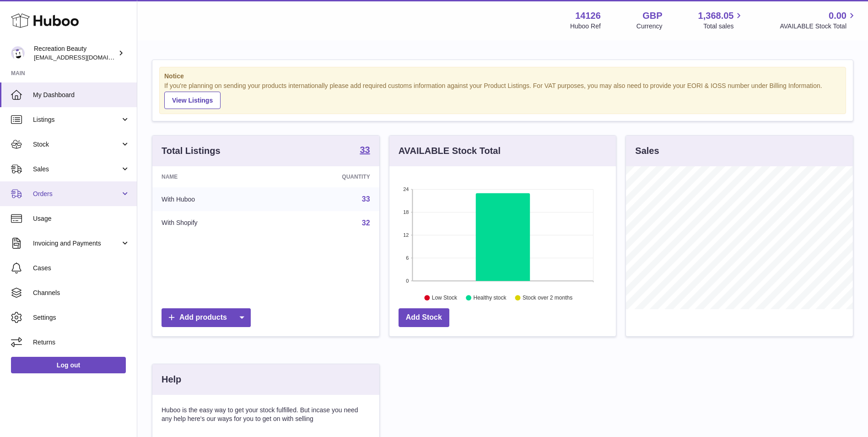 The height and width of the screenshot is (437, 868). I want to click on span: 0.00, so click(837, 16).